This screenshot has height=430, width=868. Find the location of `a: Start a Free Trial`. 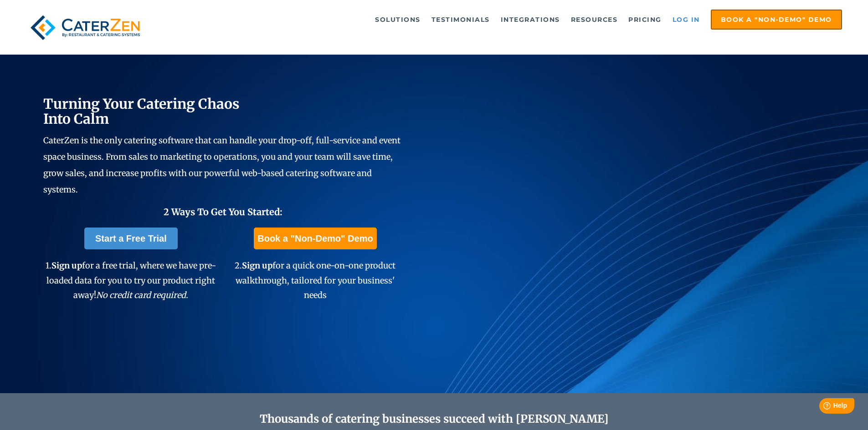

a: Start a Free Trial is located at coordinates (131, 239).